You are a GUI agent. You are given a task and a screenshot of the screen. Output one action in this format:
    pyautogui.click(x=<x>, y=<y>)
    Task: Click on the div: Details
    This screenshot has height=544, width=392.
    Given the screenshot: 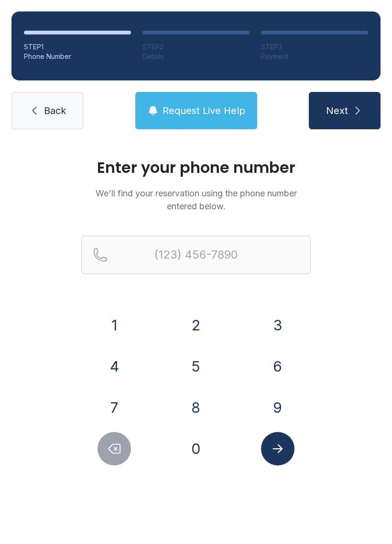 What is the action you would take?
    pyautogui.click(x=196, y=57)
    